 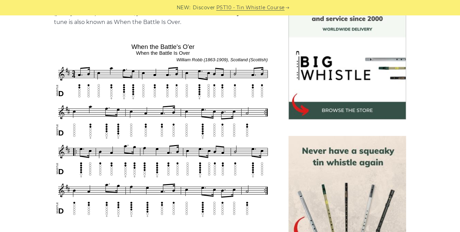 I want to click on img: When the Battle's O'er Tin Whistle Tabs & Sheet Music, so click(x=163, y=130).